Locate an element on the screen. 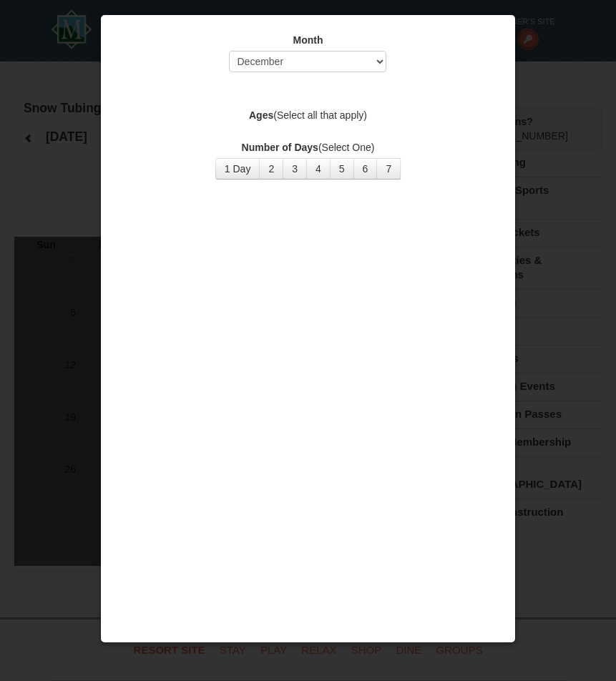 The height and width of the screenshot is (681, 616). button: 3 is located at coordinates (295, 169).